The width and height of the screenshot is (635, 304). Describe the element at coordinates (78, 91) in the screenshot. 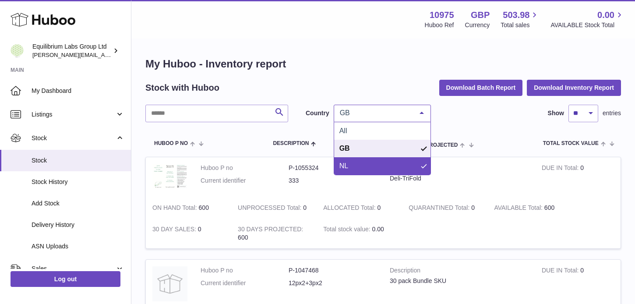

I see `span: My Dashboard` at that location.